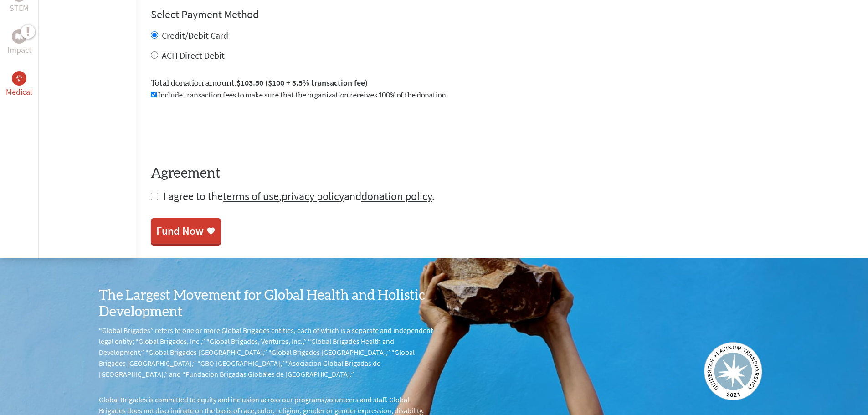 The height and width of the screenshot is (415, 868). I want to click on label: ACH Direct Debit, so click(193, 55).